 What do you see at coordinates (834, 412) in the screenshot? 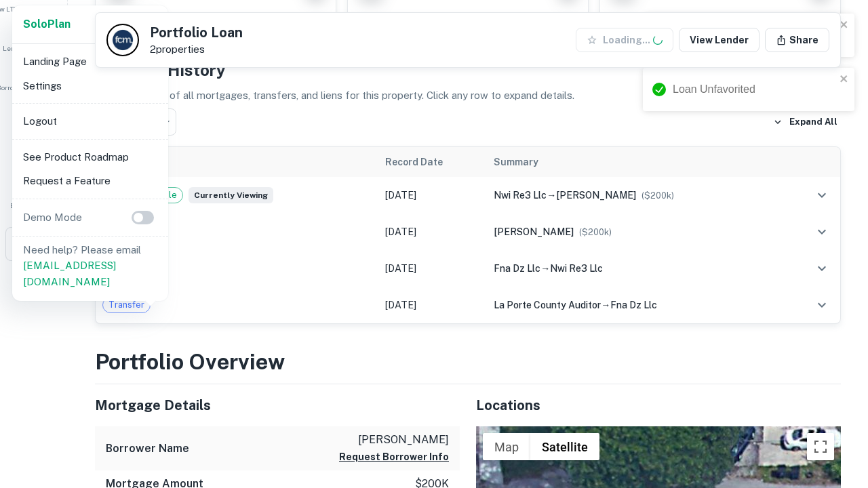
I see `div: Chat Widget` at bounding box center [834, 412].